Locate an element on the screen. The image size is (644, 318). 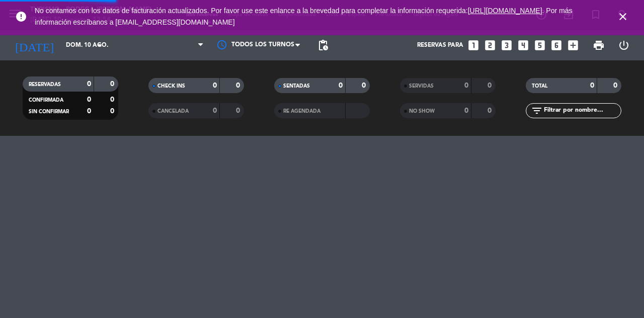
i: add_box is located at coordinates (573, 45).